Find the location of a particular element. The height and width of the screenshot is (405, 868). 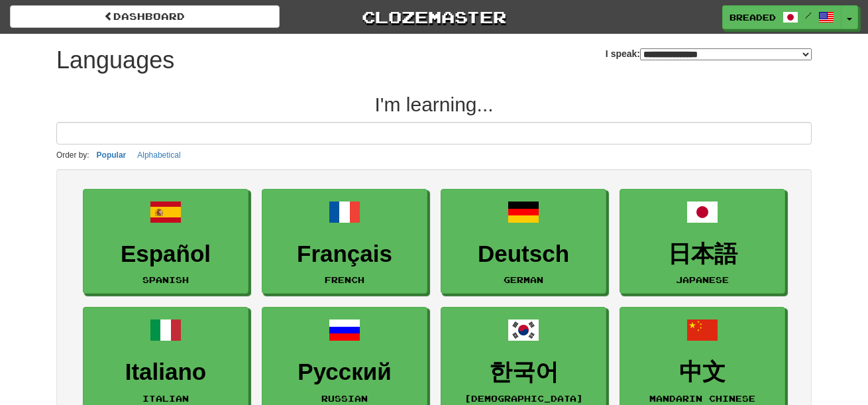

small: Mandarin Chinese is located at coordinates (703, 398).